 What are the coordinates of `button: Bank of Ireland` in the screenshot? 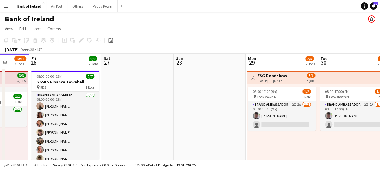 It's located at (29, 6).